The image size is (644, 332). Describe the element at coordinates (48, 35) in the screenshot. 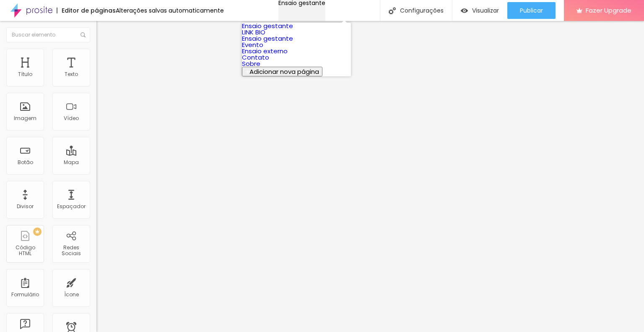

I see `input: Buscar elemento` at that location.